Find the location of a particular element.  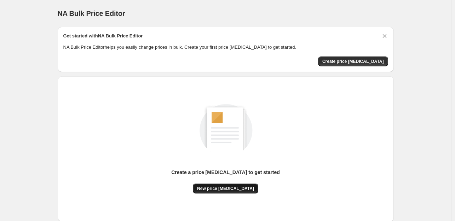

button: Dismiss card is located at coordinates (384, 36).